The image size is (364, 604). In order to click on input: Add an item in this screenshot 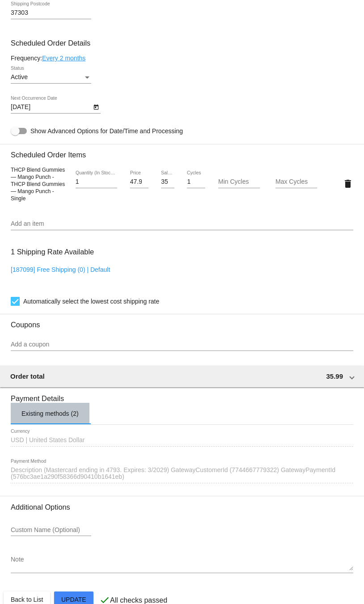, I will do `click(182, 224)`.